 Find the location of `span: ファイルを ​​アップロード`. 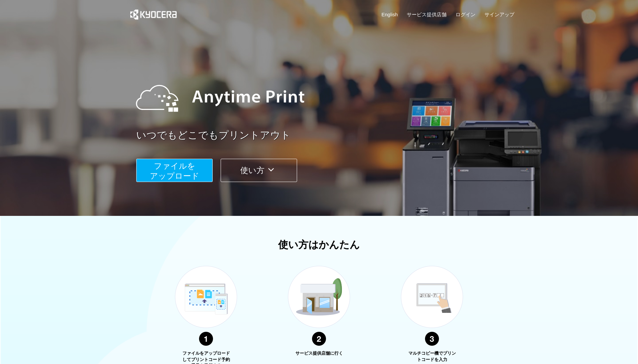

span: ファイルを ​​アップロード is located at coordinates (174, 171).